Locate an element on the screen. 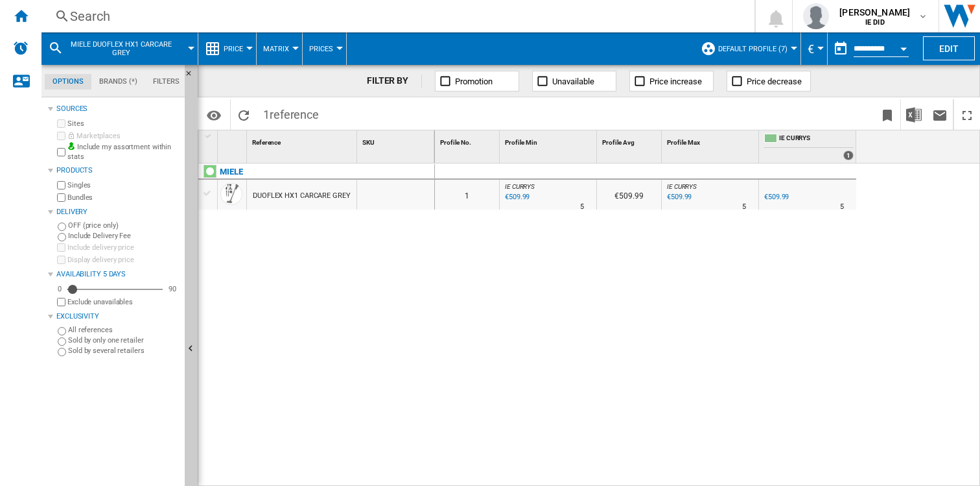 The width and height of the screenshot is (980, 486). button: Options is located at coordinates (214, 114).